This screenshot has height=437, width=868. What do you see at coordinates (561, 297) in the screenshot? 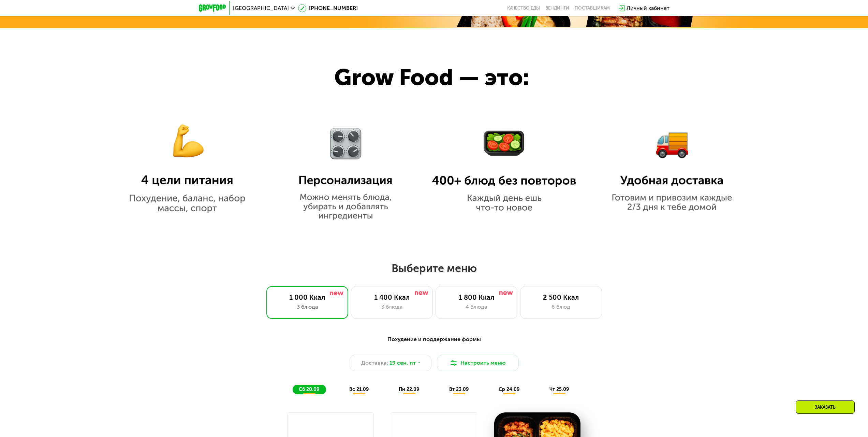
I see `div: 2 500 Ккал` at bounding box center [561, 297].